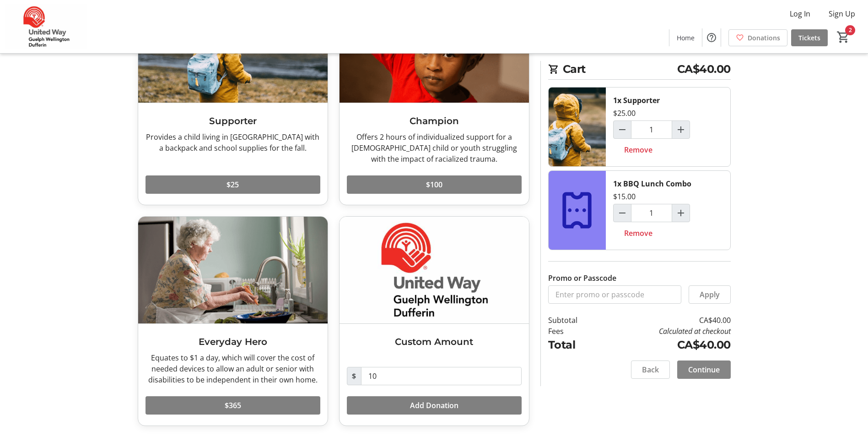 This screenshot has width=868, height=437. I want to click on button: Log In, so click(800, 14).